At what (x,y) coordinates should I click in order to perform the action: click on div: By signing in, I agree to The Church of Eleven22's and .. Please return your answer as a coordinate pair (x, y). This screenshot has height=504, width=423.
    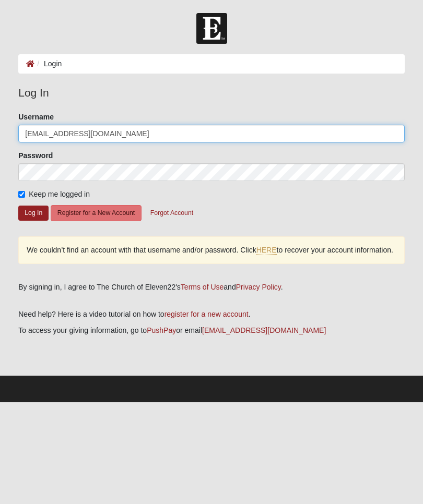
    Looking at the image, I should click on (211, 287).